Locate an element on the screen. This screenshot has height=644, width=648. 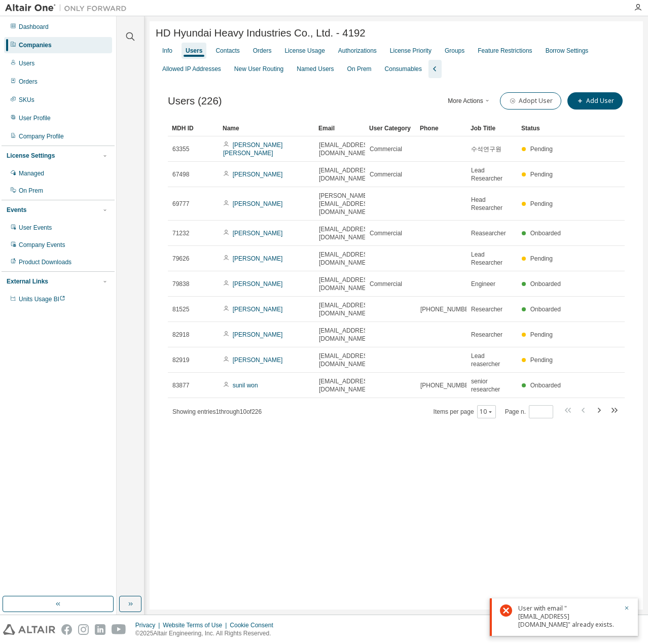
span: Lead reasercher is located at coordinates (492, 360).